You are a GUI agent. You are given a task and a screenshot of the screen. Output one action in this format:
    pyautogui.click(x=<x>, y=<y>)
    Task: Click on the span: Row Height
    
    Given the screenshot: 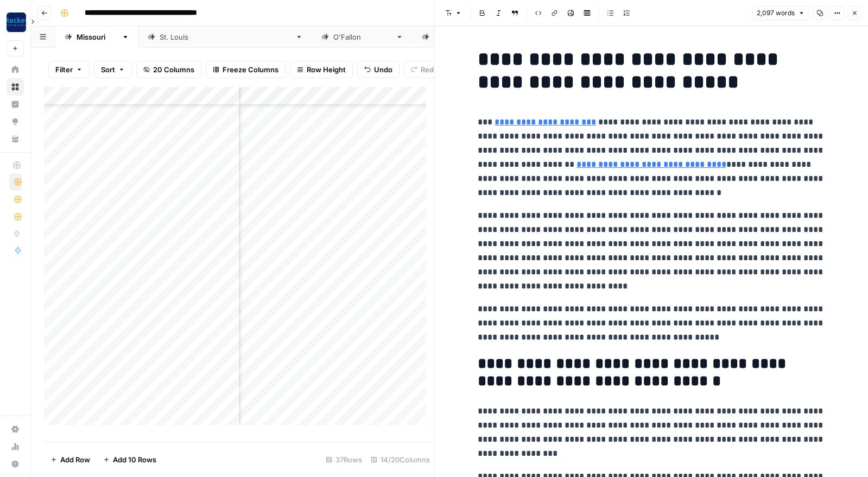 What is the action you would take?
    pyautogui.click(x=326, y=70)
    